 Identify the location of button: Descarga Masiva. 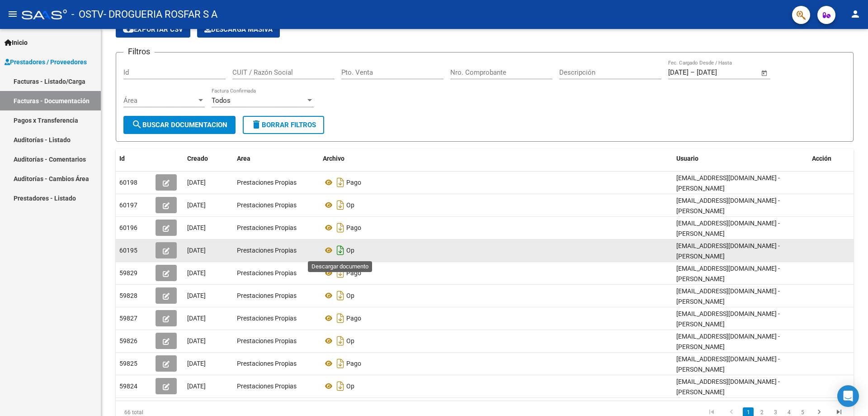
(238, 30).